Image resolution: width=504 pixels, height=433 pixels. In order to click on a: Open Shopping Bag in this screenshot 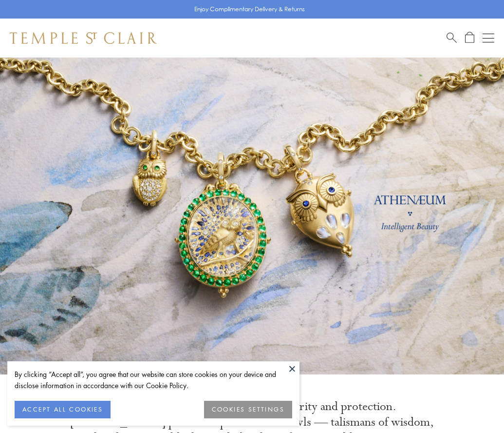, I will do `click(470, 38)`.